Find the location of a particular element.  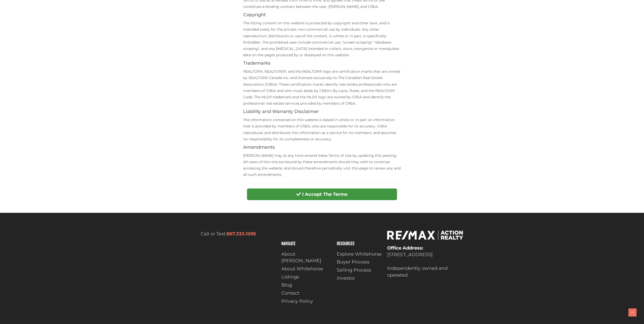

span: Blog is located at coordinates (287, 285).